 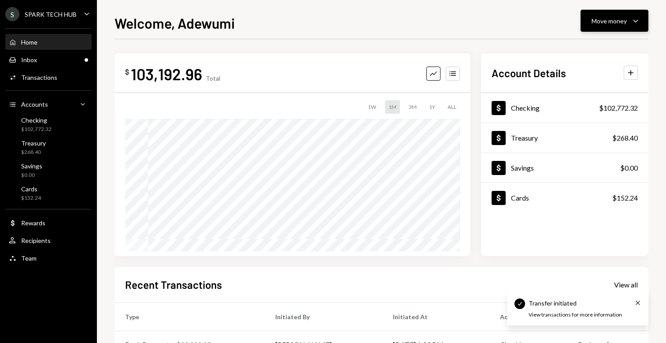 What do you see at coordinates (29, 59) in the screenshot?
I see `div: Inbox` at bounding box center [29, 59].